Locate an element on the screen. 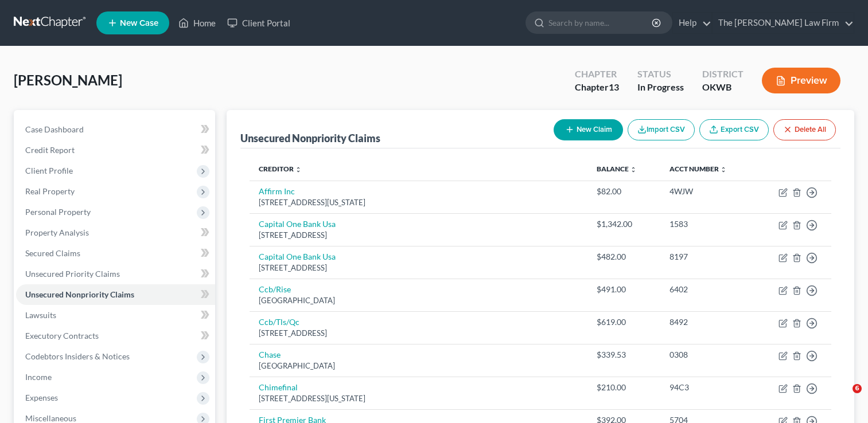  span: Credit Report is located at coordinates (50, 150).